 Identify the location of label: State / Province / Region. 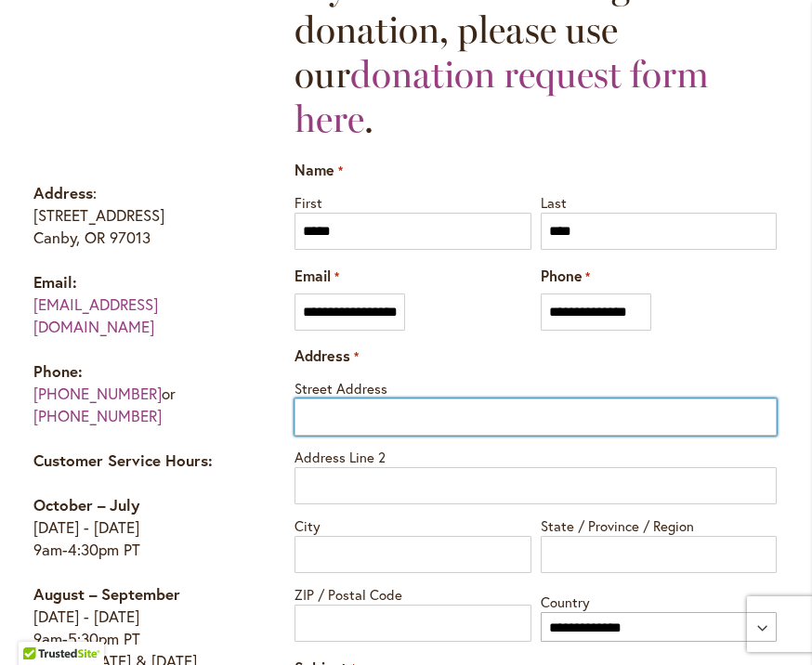
(659, 525).